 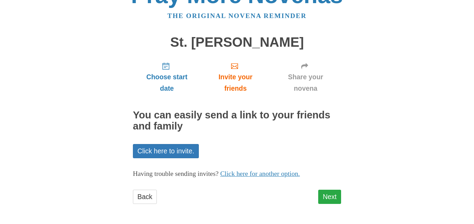 What do you see at coordinates (260, 174) in the screenshot?
I see `a: Click here for another option.` at bounding box center [260, 174].